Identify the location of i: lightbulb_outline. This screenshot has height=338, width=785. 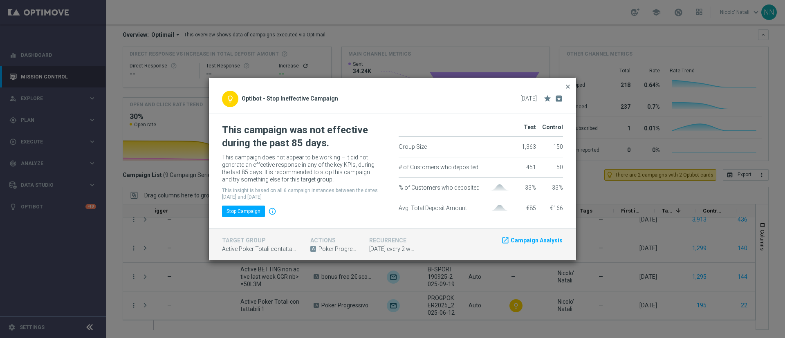
(230, 99).